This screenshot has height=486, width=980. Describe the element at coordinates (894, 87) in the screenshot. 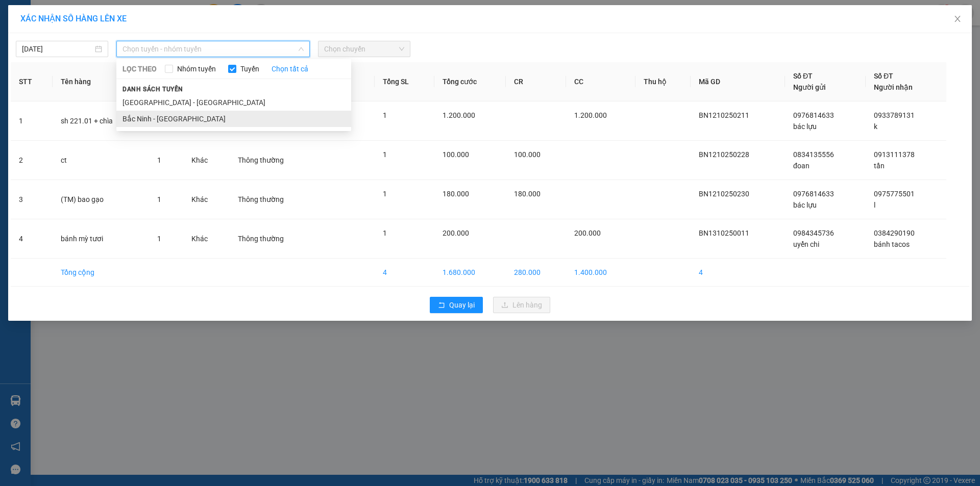

I see `span: Người nhận` at that location.